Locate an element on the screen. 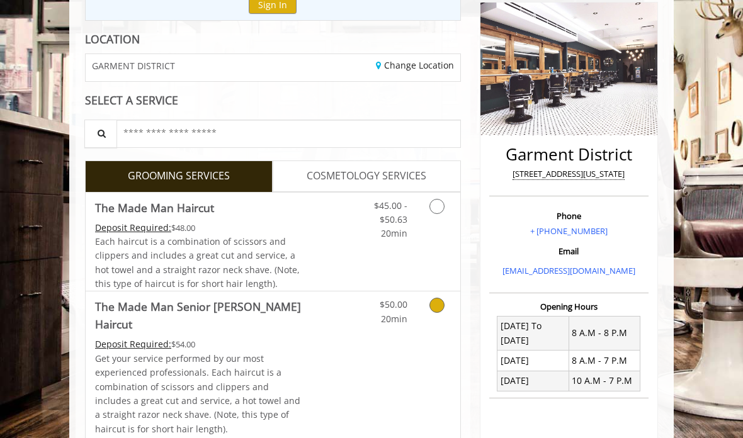 This screenshot has width=743, height=438. span: GROOMING SERVICES is located at coordinates (179, 176).